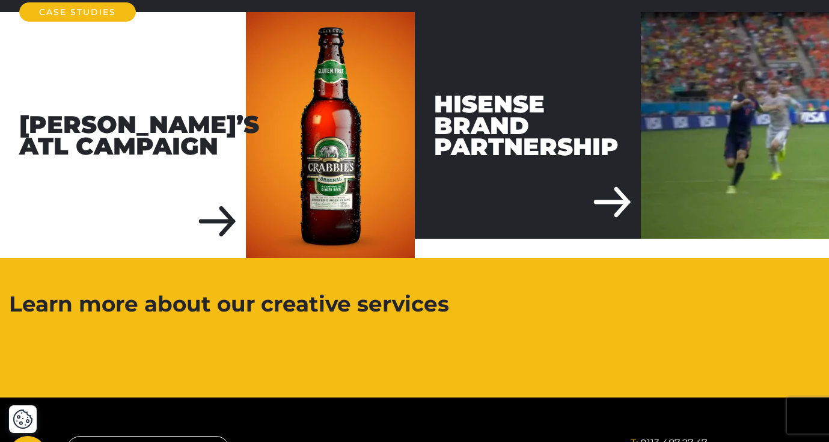  I want to click on button: Cookie Settings, so click(23, 419).